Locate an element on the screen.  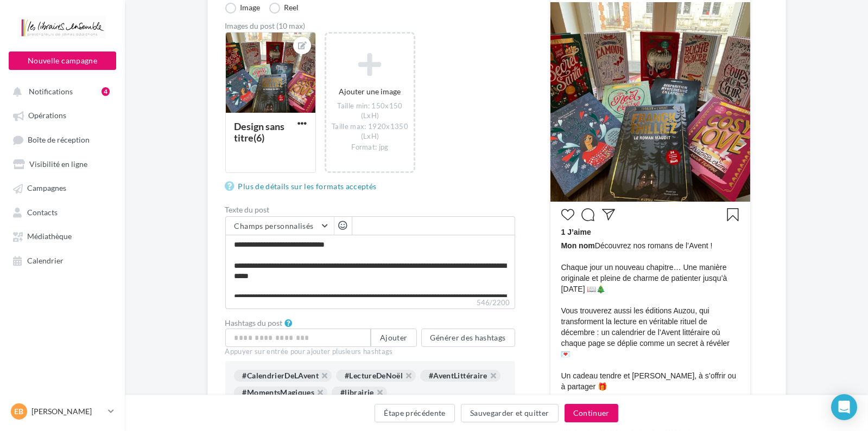
span: Champs personnalisés is located at coordinates (274, 226).